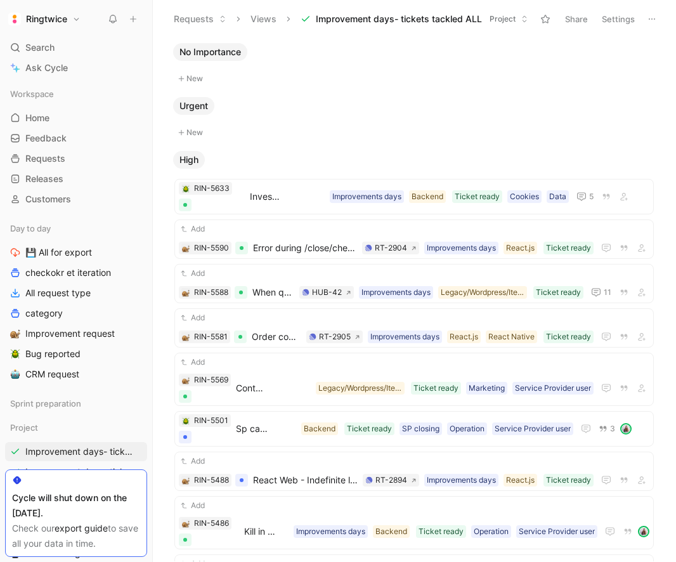 Image resolution: width=676 pixels, height=562 pixels. What do you see at coordinates (414, 119) in the screenshot?
I see `div: UrgentNew` at bounding box center [414, 119].